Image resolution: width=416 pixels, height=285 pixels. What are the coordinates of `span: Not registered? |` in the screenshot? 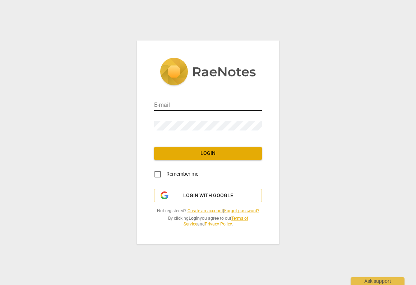 It's located at (208, 211).